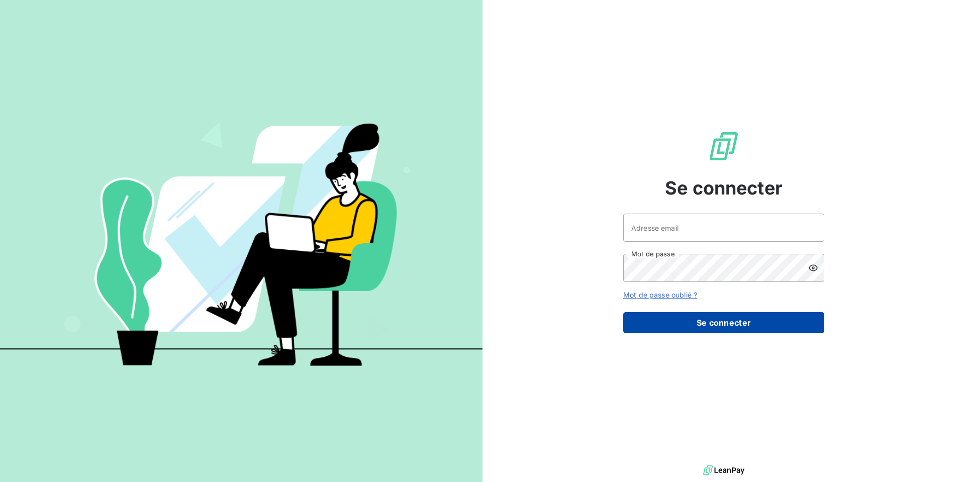 This screenshot has height=482, width=965. I want to click on span: Se connecter, so click(724, 188).